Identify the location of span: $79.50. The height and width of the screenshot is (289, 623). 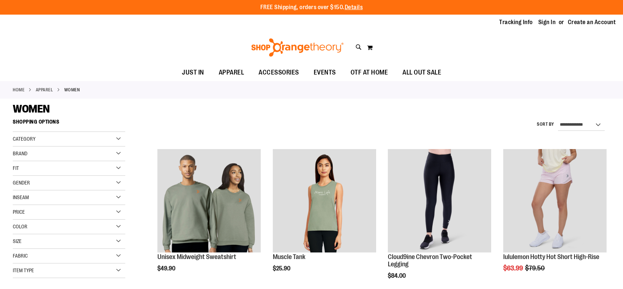
(535, 268).